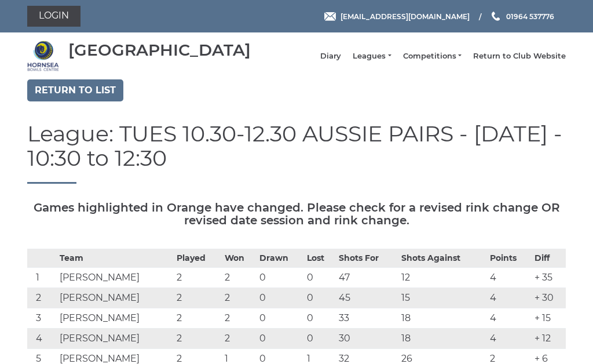 The width and height of the screenshot is (593, 364). I want to click on th: Played, so click(197, 257).